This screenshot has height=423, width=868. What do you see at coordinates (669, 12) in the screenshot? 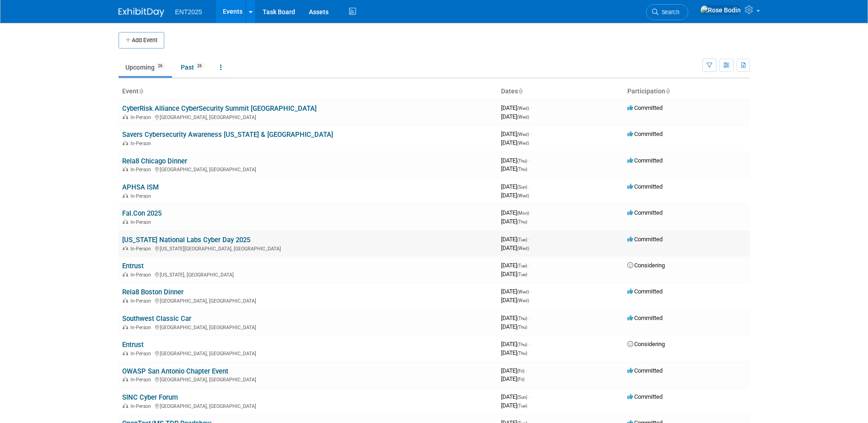
I see `span: Search` at bounding box center [669, 12].